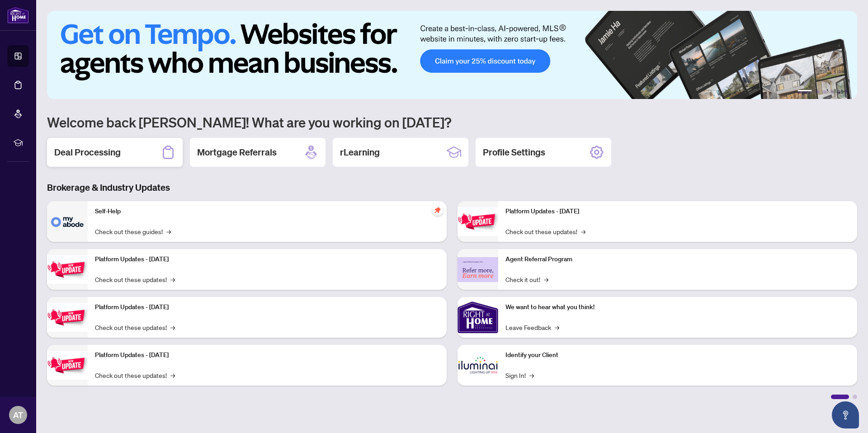  What do you see at coordinates (67, 222) in the screenshot?
I see `img: Self-Help` at bounding box center [67, 222].